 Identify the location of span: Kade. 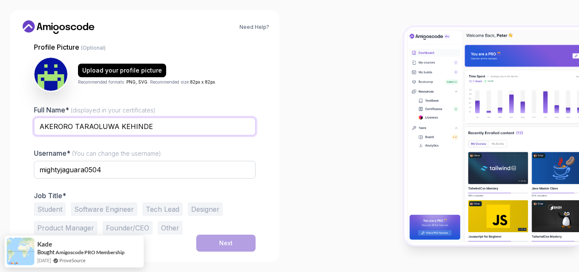
(44, 244).